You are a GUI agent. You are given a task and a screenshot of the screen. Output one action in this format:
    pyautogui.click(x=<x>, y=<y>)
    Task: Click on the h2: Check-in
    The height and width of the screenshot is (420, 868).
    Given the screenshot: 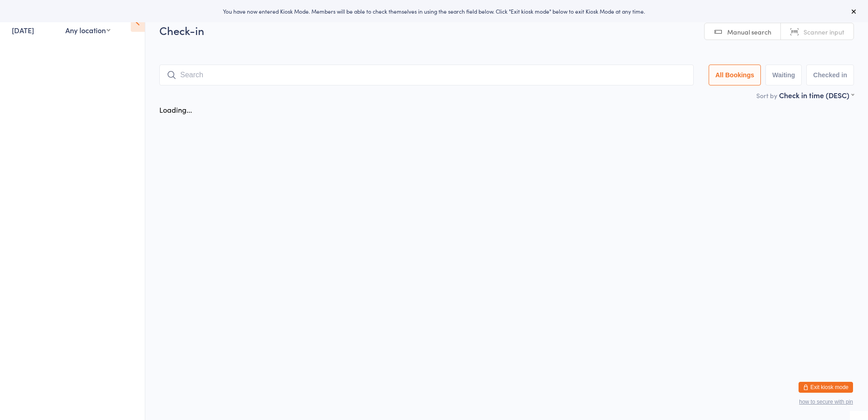 What is the action you would take?
    pyautogui.click(x=507, y=30)
    